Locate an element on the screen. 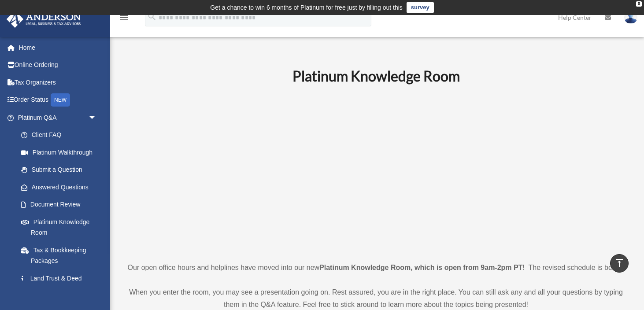  a: vertical_align_top is located at coordinates (619, 263).